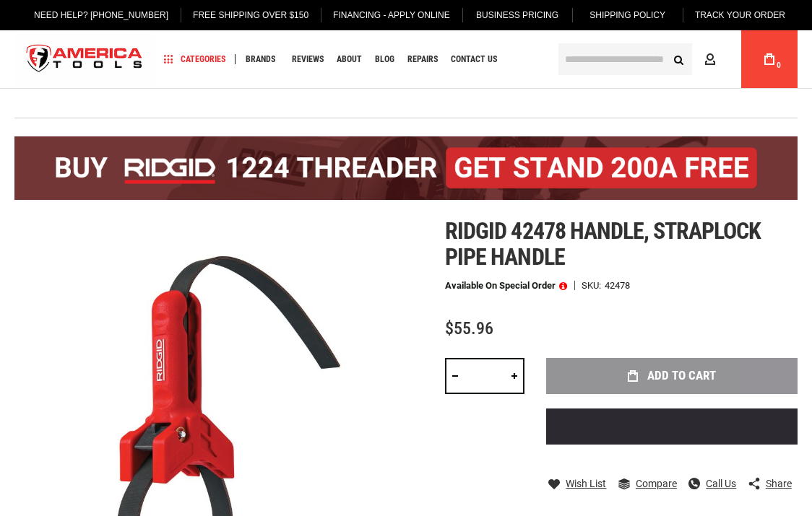  Describe the element at coordinates (678, 59) in the screenshot. I see `button: Search` at that location.